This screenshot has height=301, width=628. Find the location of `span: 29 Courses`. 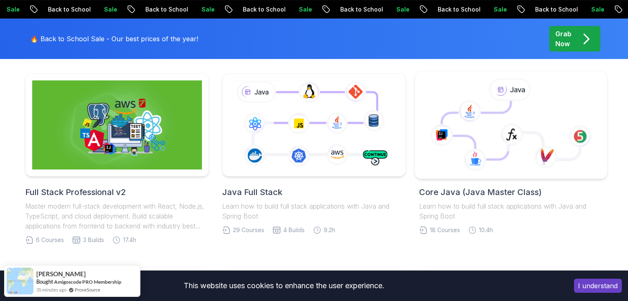

span: 29 Courses is located at coordinates (249, 230).